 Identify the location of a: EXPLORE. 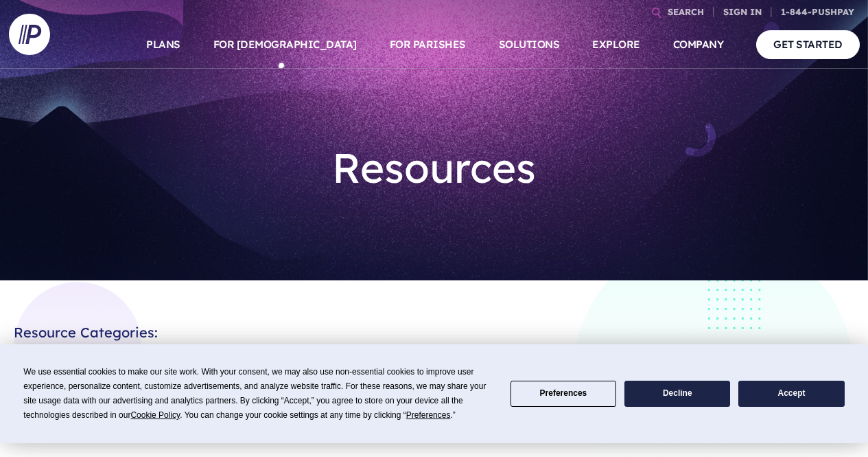
(616, 44).